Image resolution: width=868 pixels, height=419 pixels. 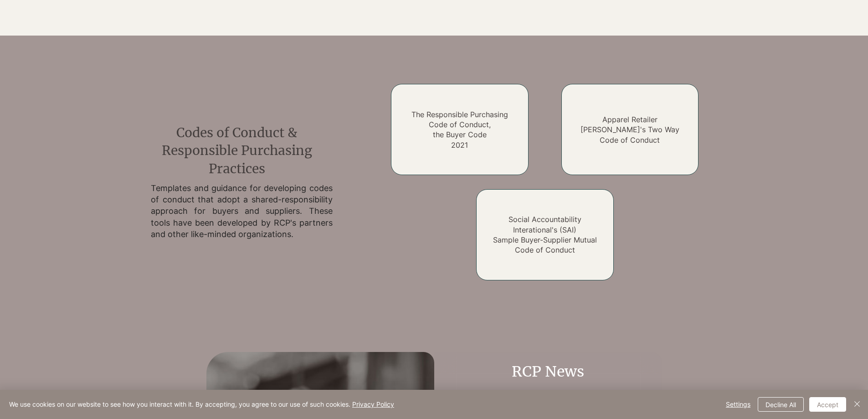 What do you see at coordinates (738, 405) in the screenshot?
I see `span: Settings` at bounding box center [738, 405].